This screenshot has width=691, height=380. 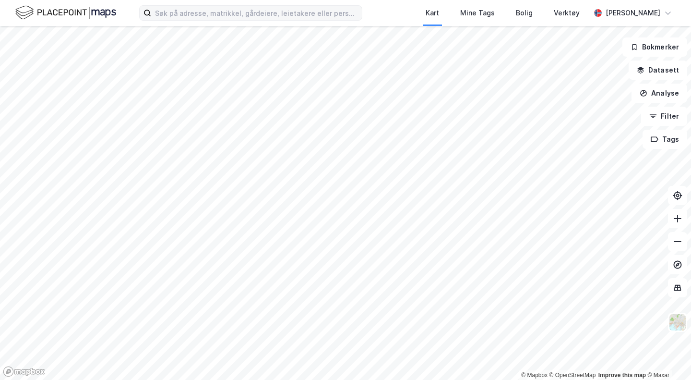 What do you see at coordinates (24, 371) in the screenshot?
I see `a: Mapbox homepage` at bounding box center [24, 371].